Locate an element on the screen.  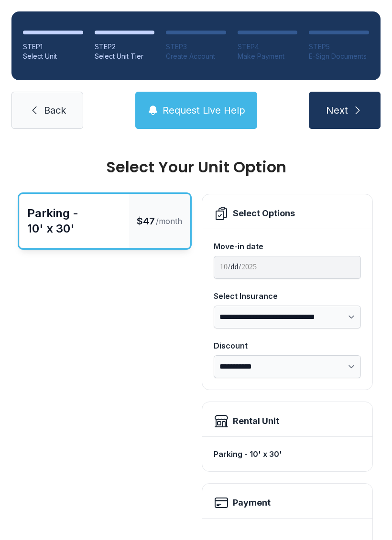
div: Select Options is located at coordinates (264, 213).